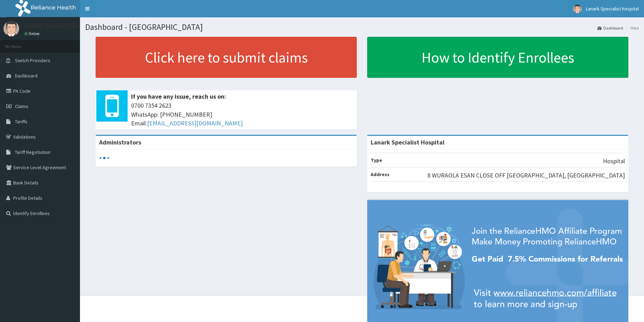  What do you see at coordinates (33, 152) in the screenshot?
I see `span: Tariff Negotiation` at bounding box center [33, 152].